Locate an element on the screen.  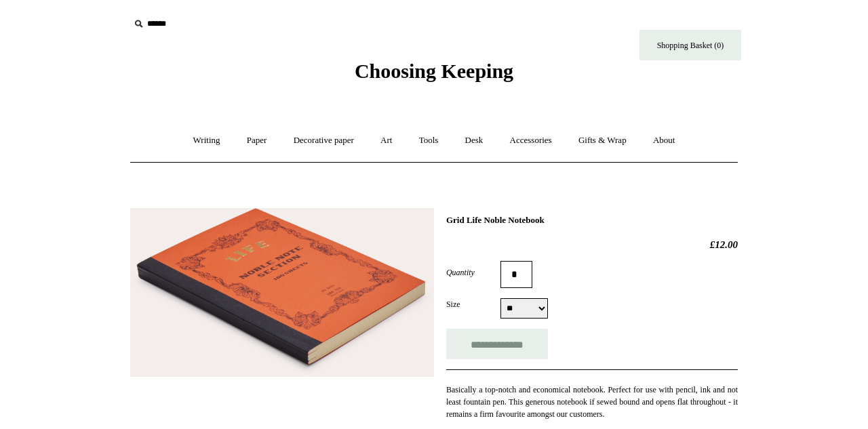
h2: £12.00 is located at coordinates (592, 245).